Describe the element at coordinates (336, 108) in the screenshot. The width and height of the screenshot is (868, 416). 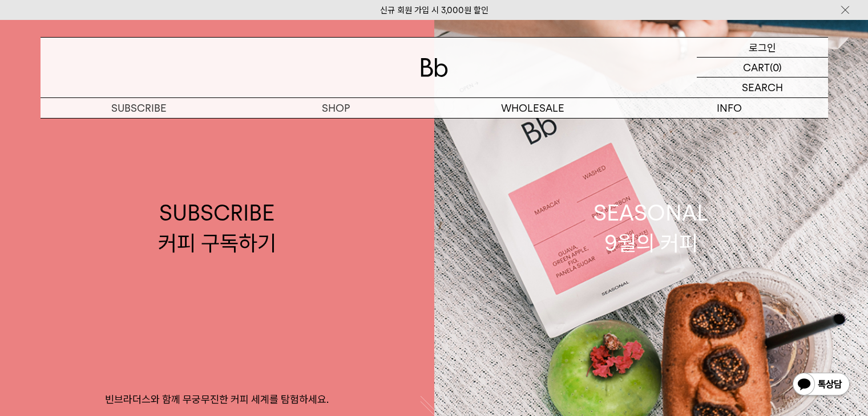
I see `a: SHOP` at that location.